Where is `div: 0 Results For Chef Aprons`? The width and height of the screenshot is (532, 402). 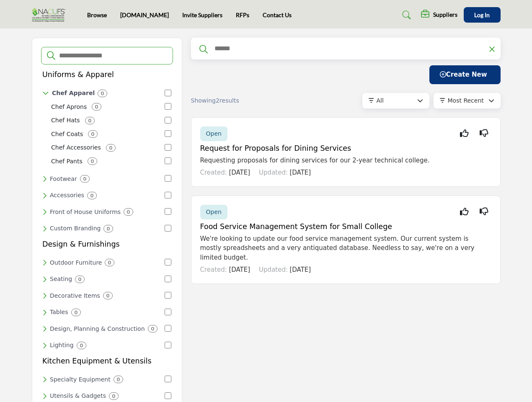
div: 0 Results For Chef Aprons is located at coordinates (96, 107).